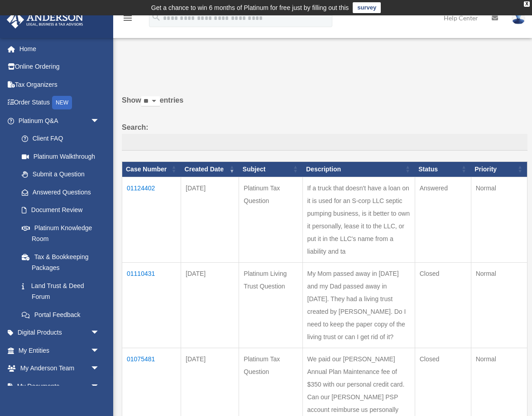 The width and height of the screenshot is (532, 416). What do you see at coordinates (324, 105) in the screenshot?
I see `label: Show entries` at bounding box center [324, 105].